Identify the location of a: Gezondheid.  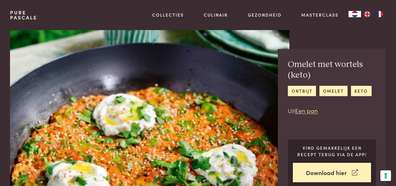
(265, 15).